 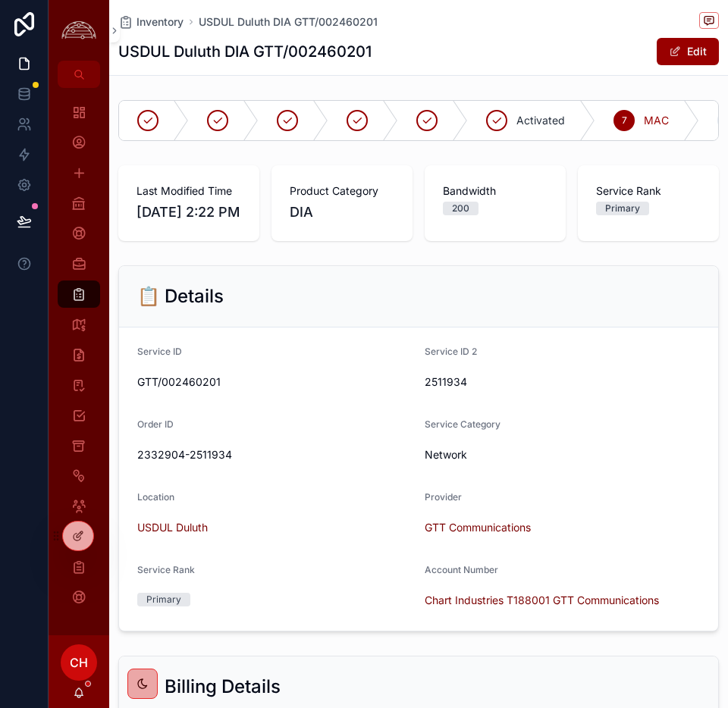 What do you see at coordinates (289, 22) in the screenshot?
I see `span: USDUL Duluth DIA GTT/002460201` at bounding box center [289, 22].